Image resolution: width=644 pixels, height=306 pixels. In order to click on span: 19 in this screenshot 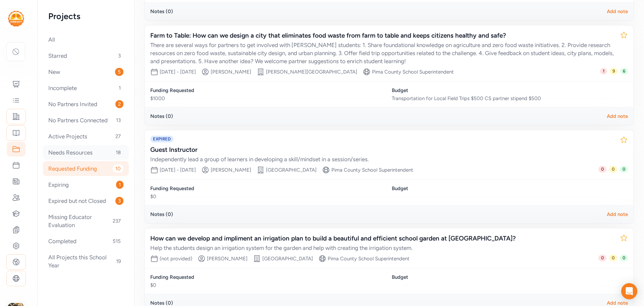, I will do `click(119, 261)`.